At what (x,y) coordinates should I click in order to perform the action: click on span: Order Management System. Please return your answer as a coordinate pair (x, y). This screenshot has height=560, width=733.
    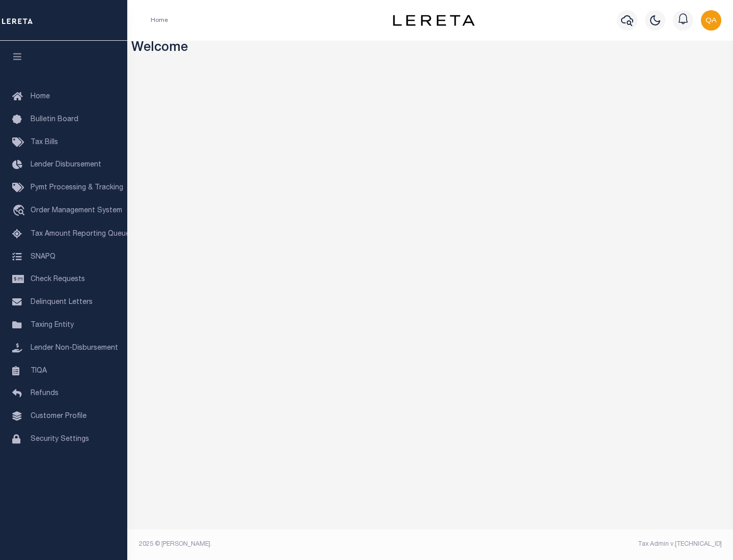
    Looking at the image, I should click on (76, 210).